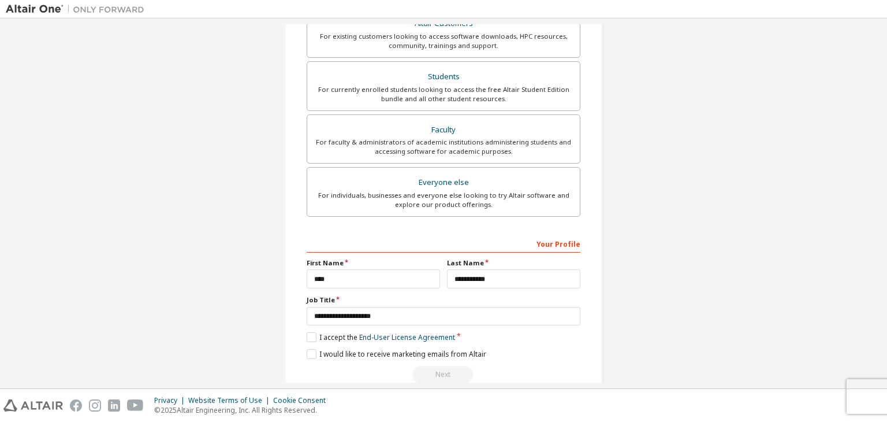 This screenshot has width=887, height=422. What do you see at coordinates (443, 300) in the screenshot?
I see `label: Job Title` at bounding box center [443, 300].